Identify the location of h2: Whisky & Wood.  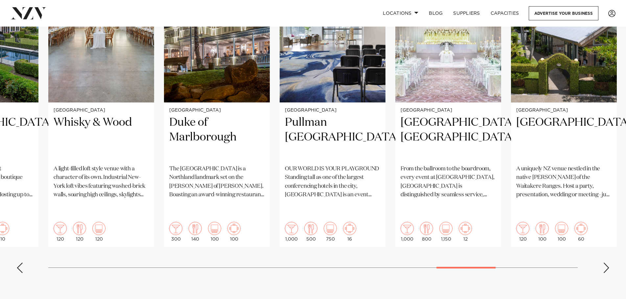
(101, 137).